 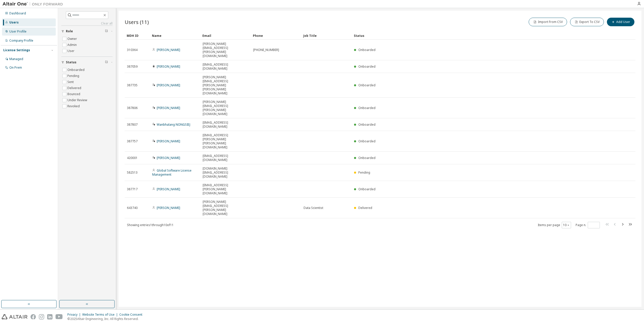 What do you see at coordinates (74, 94) in the screenshot?
I see `label: Bounced` at bounding box center [74, 94].